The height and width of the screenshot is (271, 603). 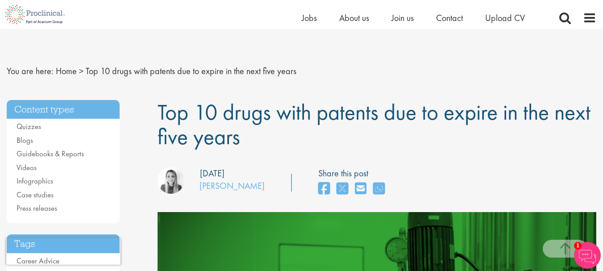 I want to click on a: share on twitter, so click(x=342, y=189).